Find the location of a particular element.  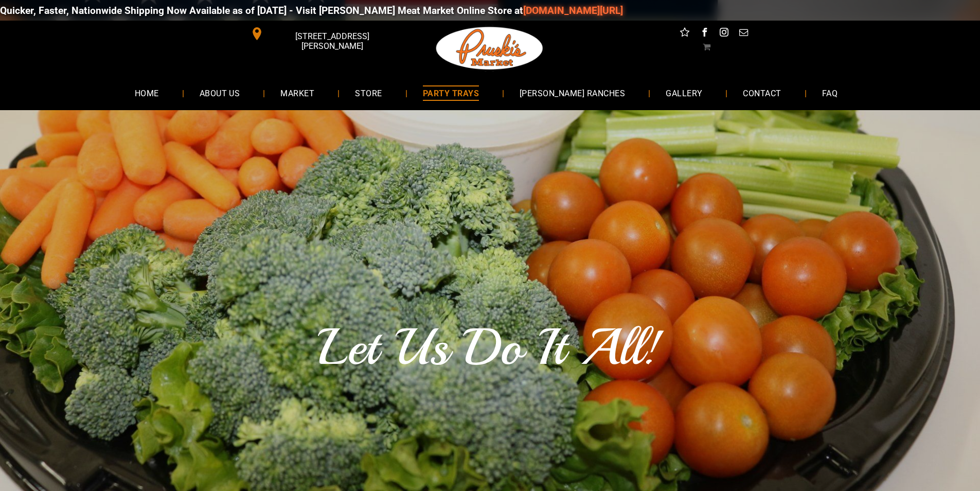

a: facebook is located at coordinates (704, 34).